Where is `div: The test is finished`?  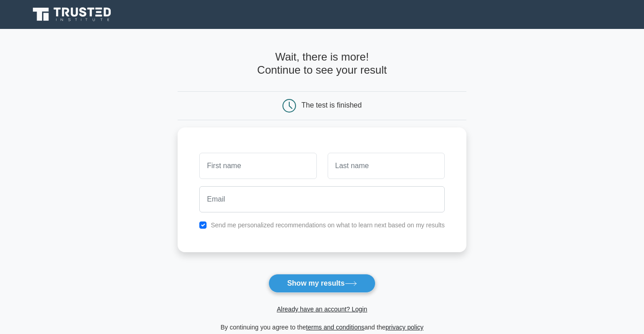
div: The test is finished is located at coordinates (331, 105).